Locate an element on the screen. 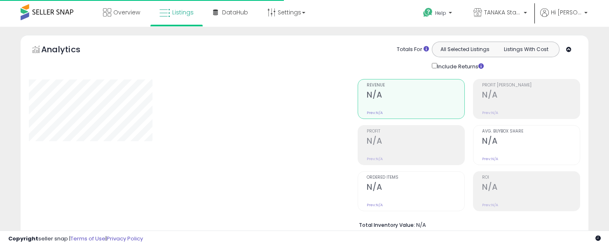  a: Terms of Use is located at coordinates (88, 239).